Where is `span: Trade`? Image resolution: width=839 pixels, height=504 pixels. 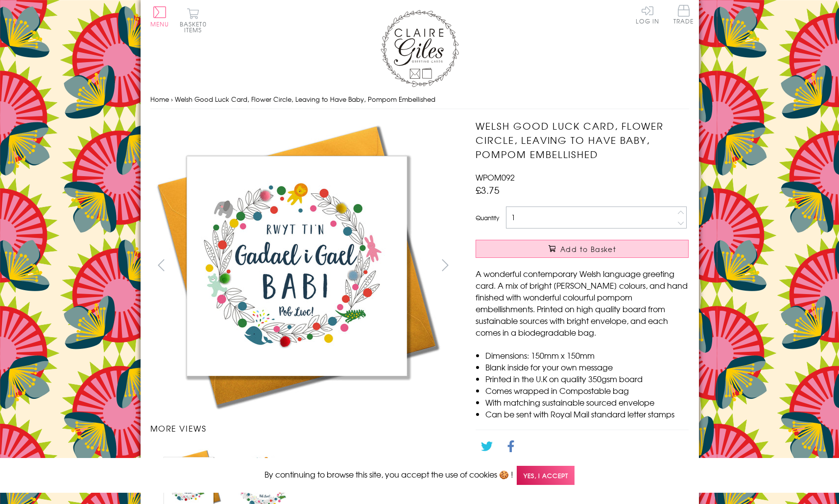
span: Trade is located at coordinates (683, 14).